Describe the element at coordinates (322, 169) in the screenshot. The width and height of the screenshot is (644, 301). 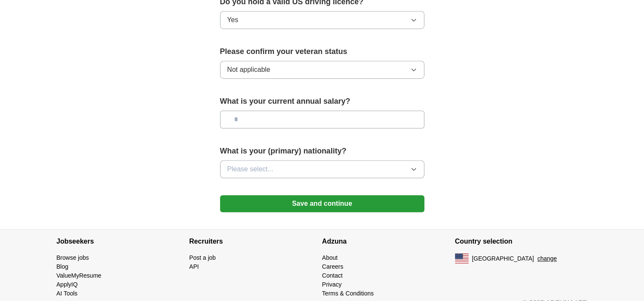
I see `button: Please select...` at that location.